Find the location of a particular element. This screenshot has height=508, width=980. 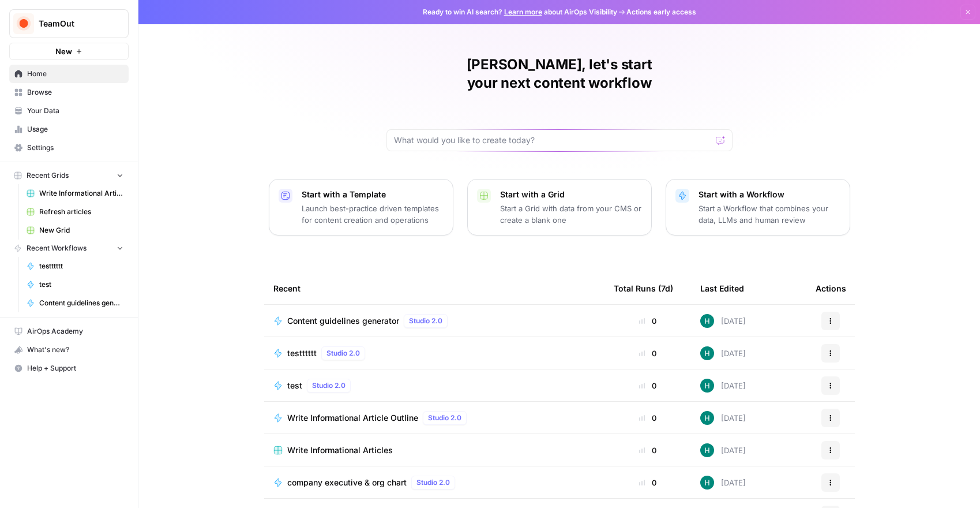

button: Workspace: TeamOut is located at coordinates (69, 24).